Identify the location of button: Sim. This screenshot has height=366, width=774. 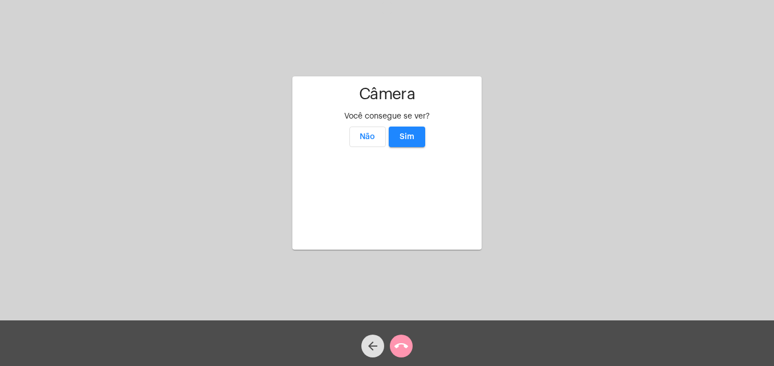
(407, 137).